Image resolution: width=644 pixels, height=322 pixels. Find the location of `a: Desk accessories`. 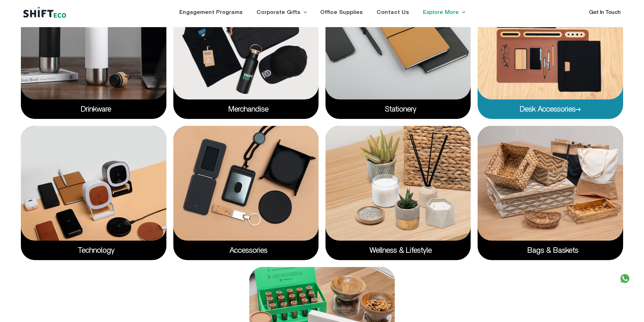

a: Desk accessories is located at coordinates (550, 109).